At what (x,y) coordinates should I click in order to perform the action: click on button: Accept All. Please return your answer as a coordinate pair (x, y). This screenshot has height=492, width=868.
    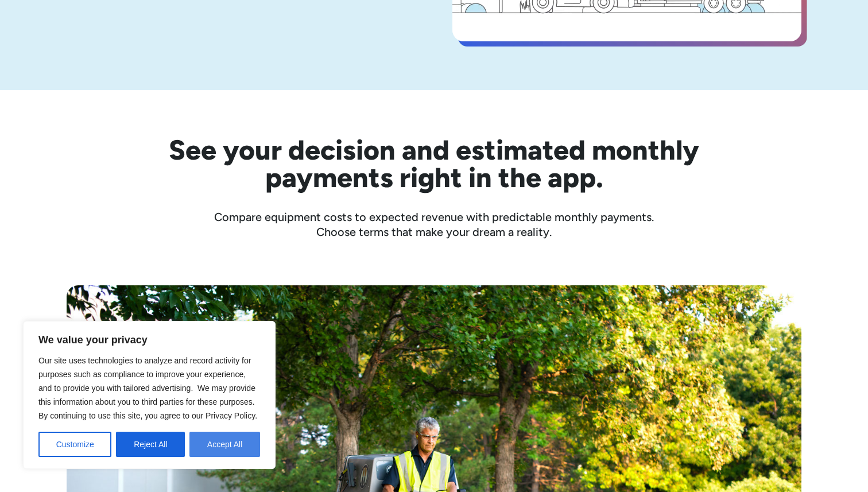
    Looking at the image, I should click on (224, 444).